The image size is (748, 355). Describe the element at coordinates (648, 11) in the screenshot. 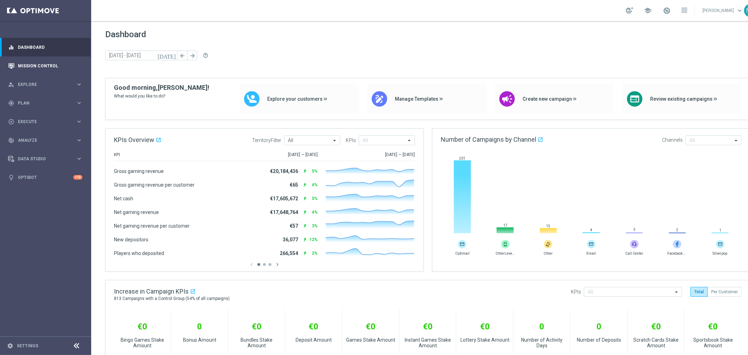

I see `span: school` at that location.